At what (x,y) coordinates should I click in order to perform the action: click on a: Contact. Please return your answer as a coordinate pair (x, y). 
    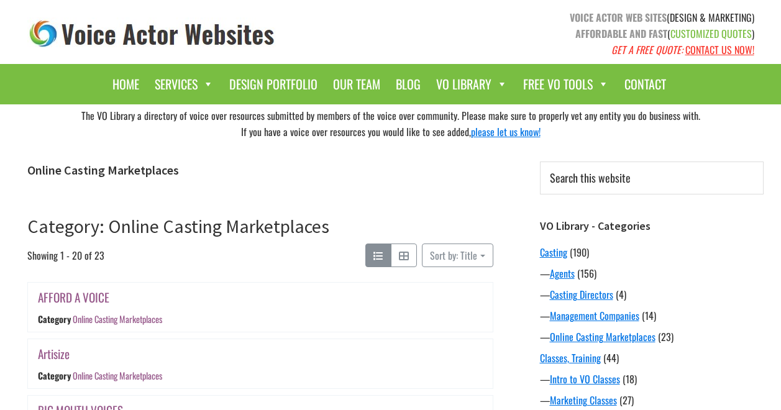
    Looking at the image, I should click on (645, 84).